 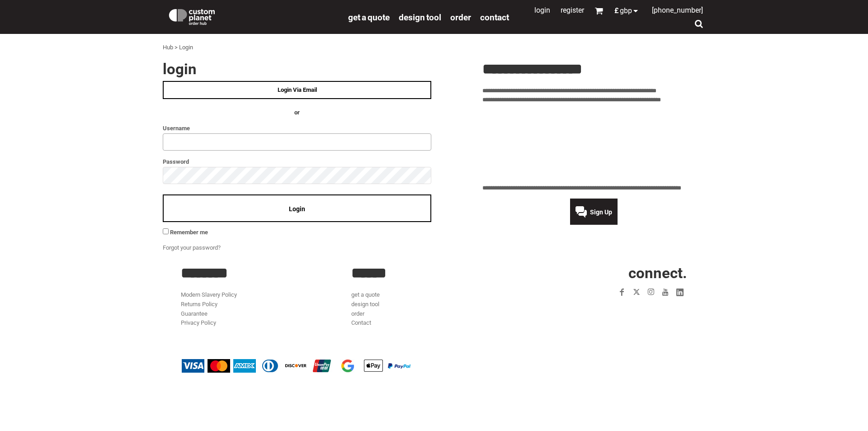 What do you see at coordinates (192, 247) in the screenshot?
I see `a: Forgot your password?` at bounding box center [192, 247].